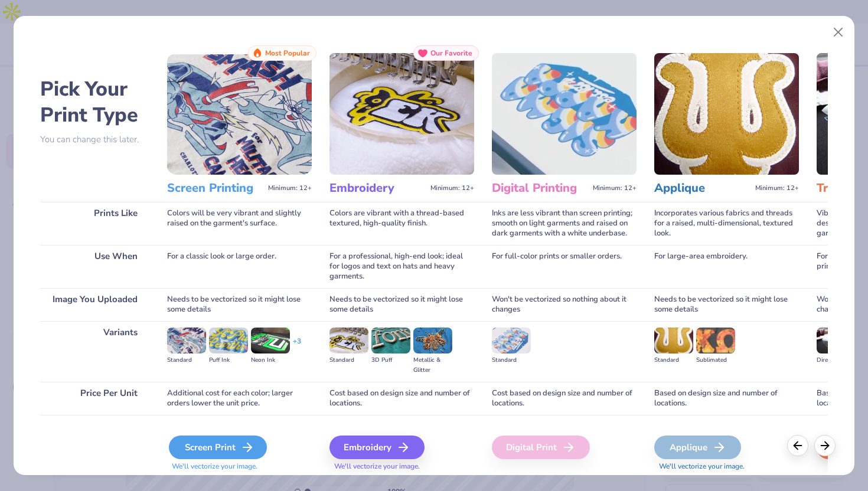  What do you see at coordinates (726, 398) in the screenshot?
I see `div: Based on design size and number of locations.` at bounding box center [726, 398].